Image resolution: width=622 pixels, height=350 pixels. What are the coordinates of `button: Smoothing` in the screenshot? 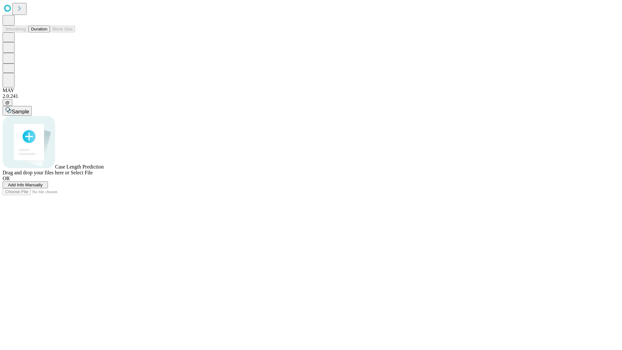 It's located at (16, 29).